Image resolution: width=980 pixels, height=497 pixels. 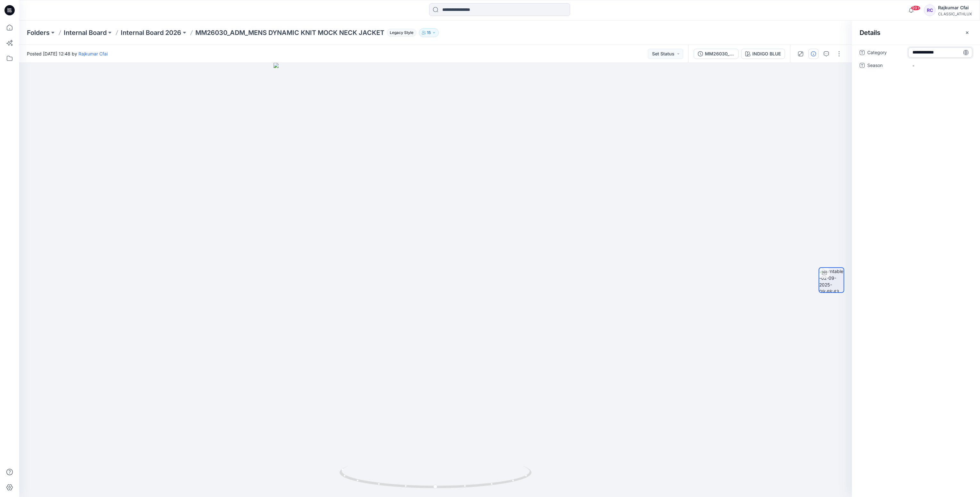 I want to click on div: MM26030_ADM_MENS DYNAMIC KNIT MOCK NECK JACKET, so click(x=719, y=53).